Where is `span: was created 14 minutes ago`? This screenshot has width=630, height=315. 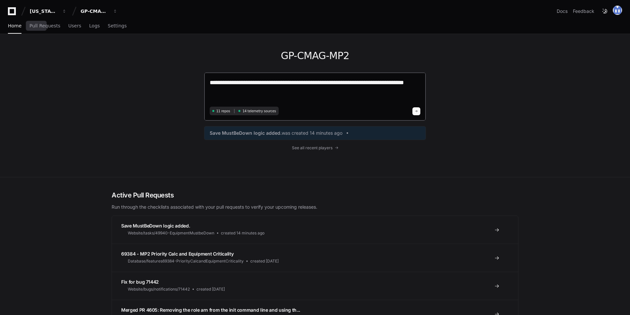
span: was created 14 minutes ago is located at coordinates (312, 133).